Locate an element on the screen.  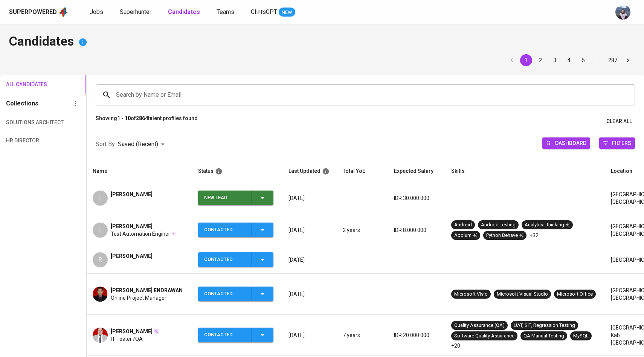
p: IDR 30.000.000 is located at coordinates (416, 198).